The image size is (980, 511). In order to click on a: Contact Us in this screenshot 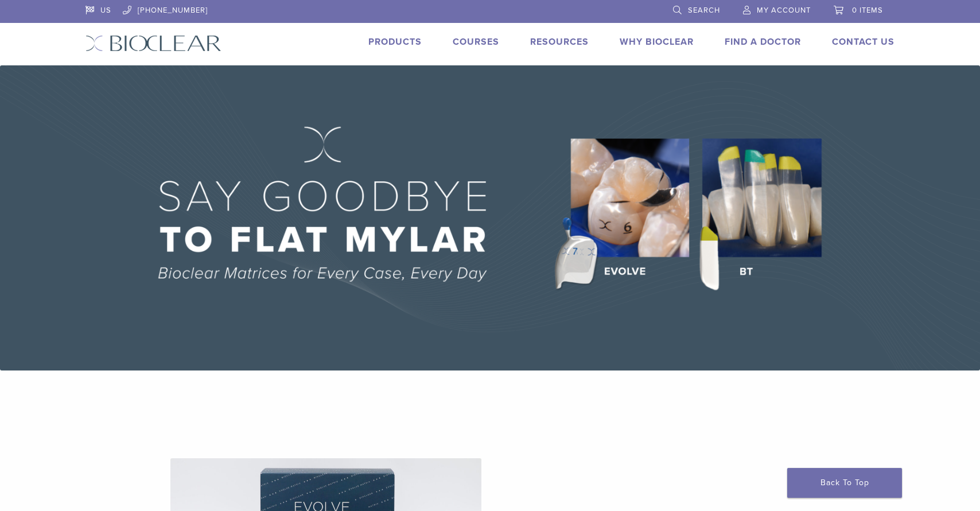, I will do `click(863, 42)`.